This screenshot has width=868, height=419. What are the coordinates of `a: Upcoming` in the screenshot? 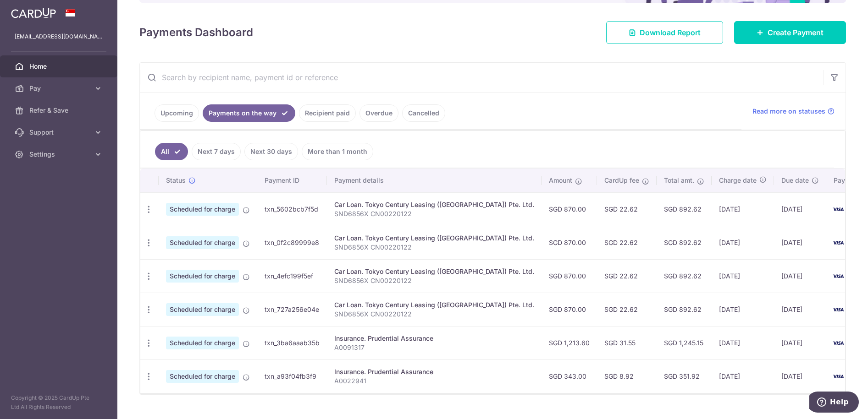 It's located at (177, 113).